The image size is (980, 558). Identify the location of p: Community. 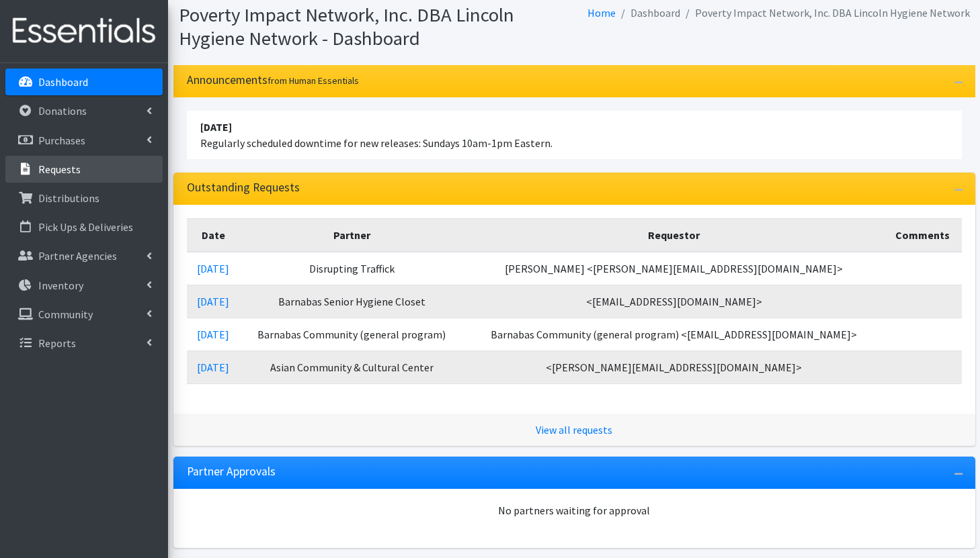
(65, 314).